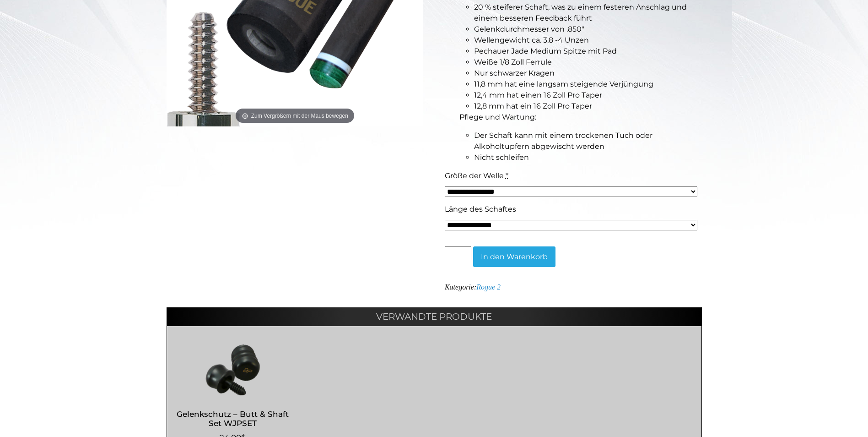 The image size is (868, 437). Describe the element at coordinates (488, 287) in the screenshot. I see `a: Rogue 2` at that location.